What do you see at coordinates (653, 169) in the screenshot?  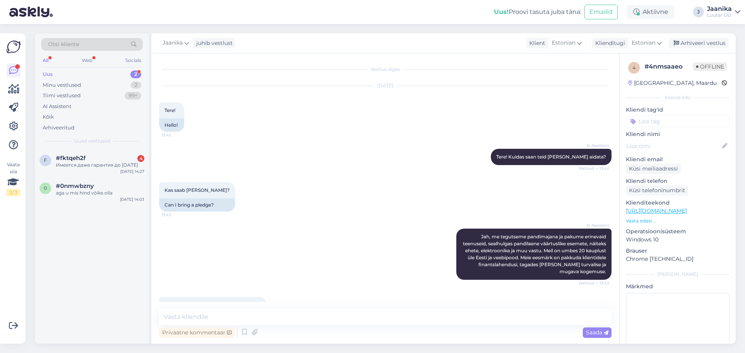 I see `div: Küsi meiliaadressi` at bounding box center [653, 169].